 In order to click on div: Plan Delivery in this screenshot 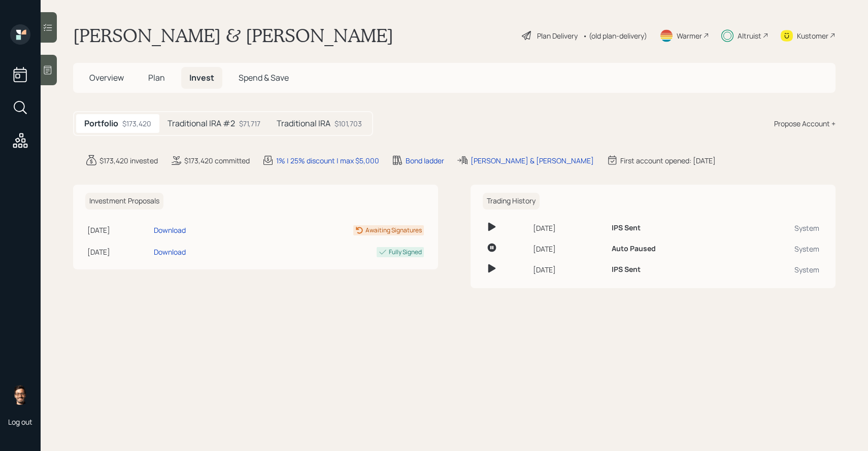, I will do `click(557, 36)`.